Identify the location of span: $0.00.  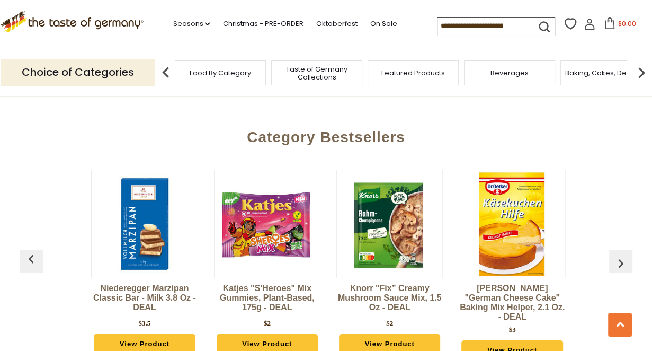
(627, 23).